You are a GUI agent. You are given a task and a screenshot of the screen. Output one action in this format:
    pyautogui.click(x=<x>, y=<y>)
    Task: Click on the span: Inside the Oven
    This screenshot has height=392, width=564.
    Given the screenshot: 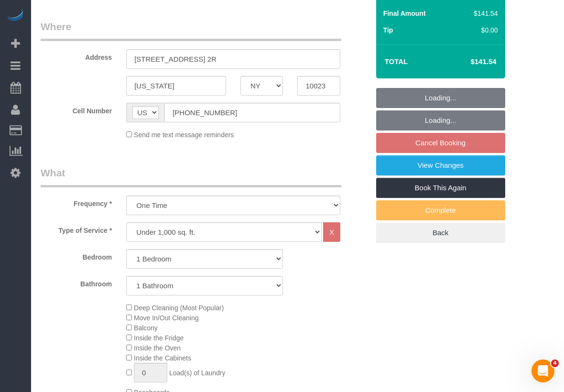 What is the action you would take?
    pyautogui.click(x=157, y=348)
    